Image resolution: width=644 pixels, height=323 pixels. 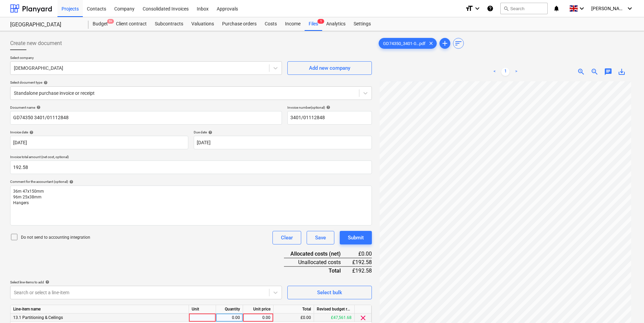 I want to click on span: search, so click(x=506, y=8).